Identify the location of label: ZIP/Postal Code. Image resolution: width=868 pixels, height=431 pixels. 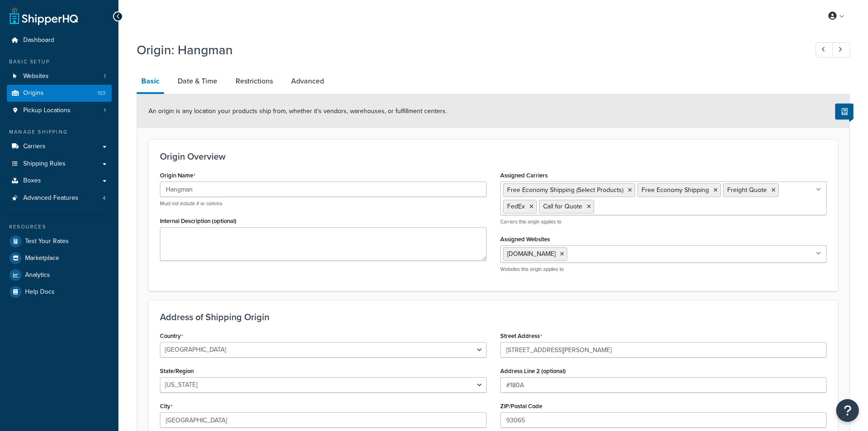
(521, 406).